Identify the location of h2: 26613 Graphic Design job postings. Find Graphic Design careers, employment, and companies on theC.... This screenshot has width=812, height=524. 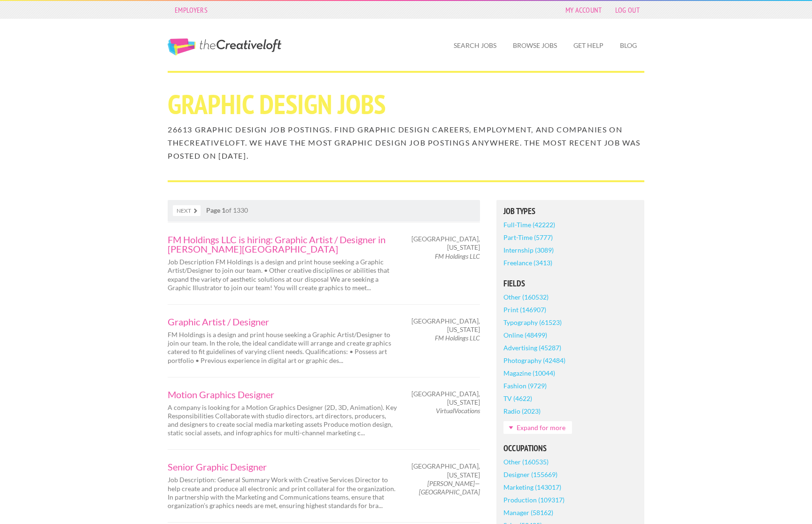
(406, 143).